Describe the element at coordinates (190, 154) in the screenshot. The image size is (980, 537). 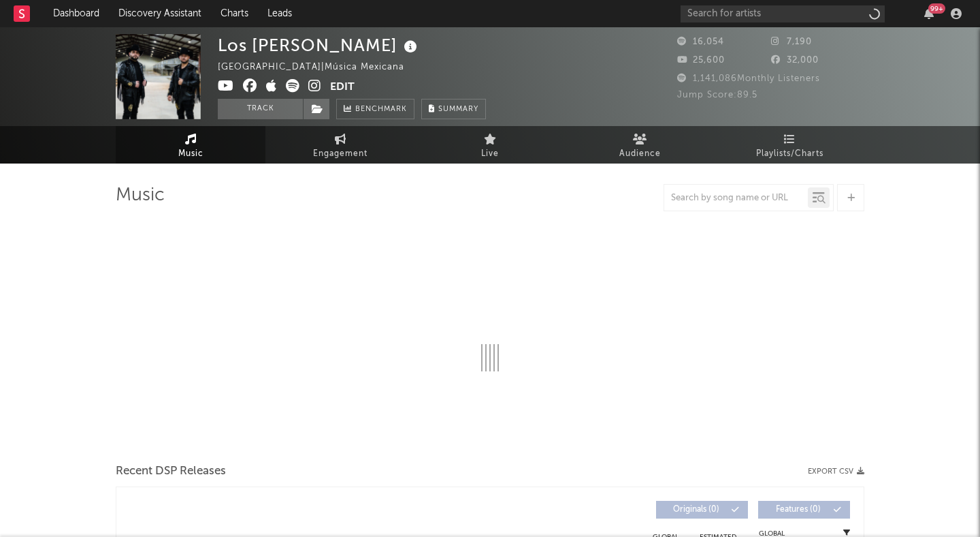
I see `span: Music` at that location.